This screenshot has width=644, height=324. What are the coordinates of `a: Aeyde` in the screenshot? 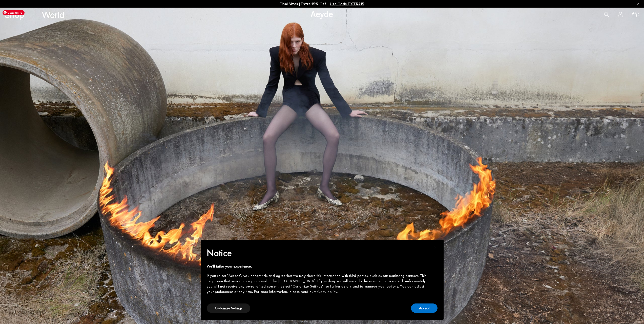 It's located at (322, 14).